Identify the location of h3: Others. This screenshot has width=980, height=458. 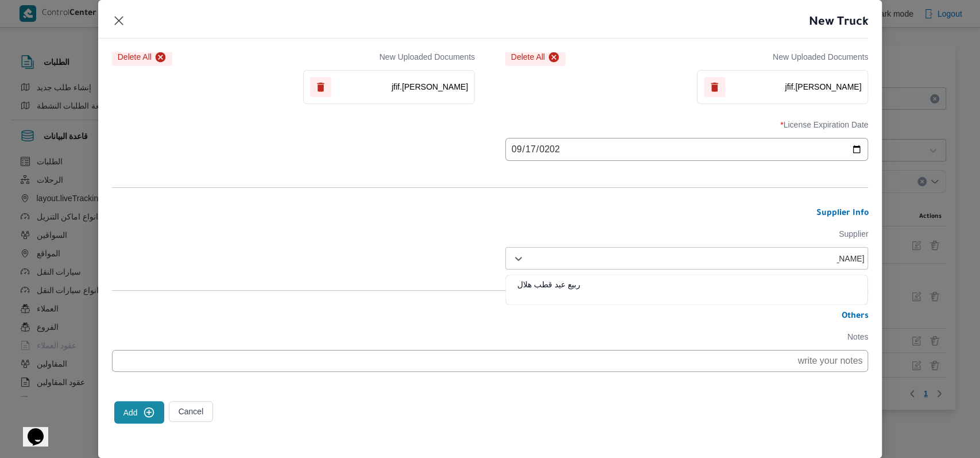
(490, 316).